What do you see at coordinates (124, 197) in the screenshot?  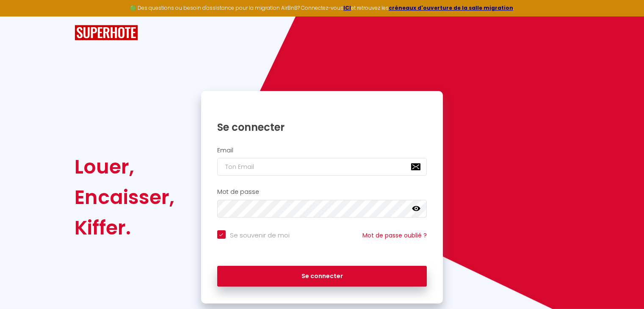 I see `div: Encaisser,` at bounding box center [124, 197].